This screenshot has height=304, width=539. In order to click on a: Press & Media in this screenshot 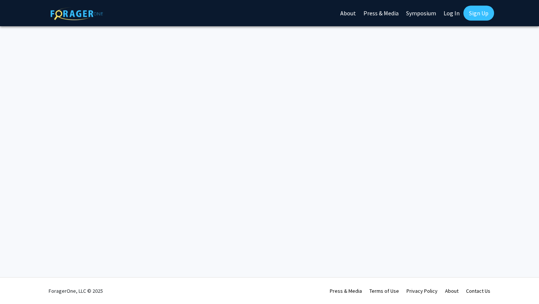, I will do `click(346, 291)`.